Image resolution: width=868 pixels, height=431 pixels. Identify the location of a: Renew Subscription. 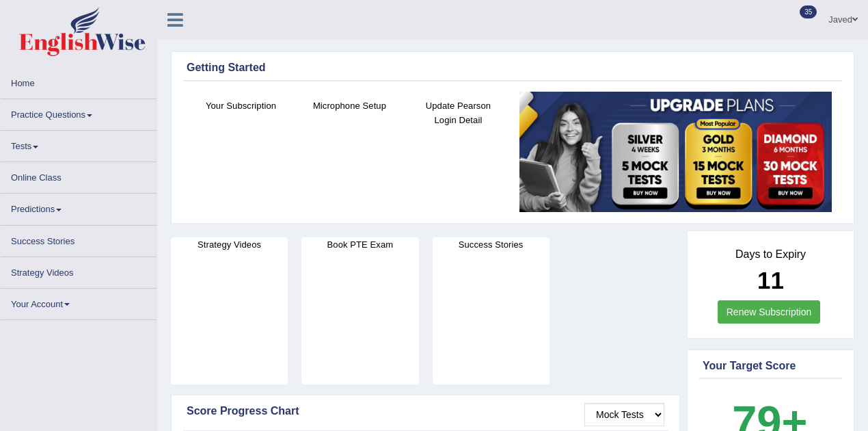
(769, 311).